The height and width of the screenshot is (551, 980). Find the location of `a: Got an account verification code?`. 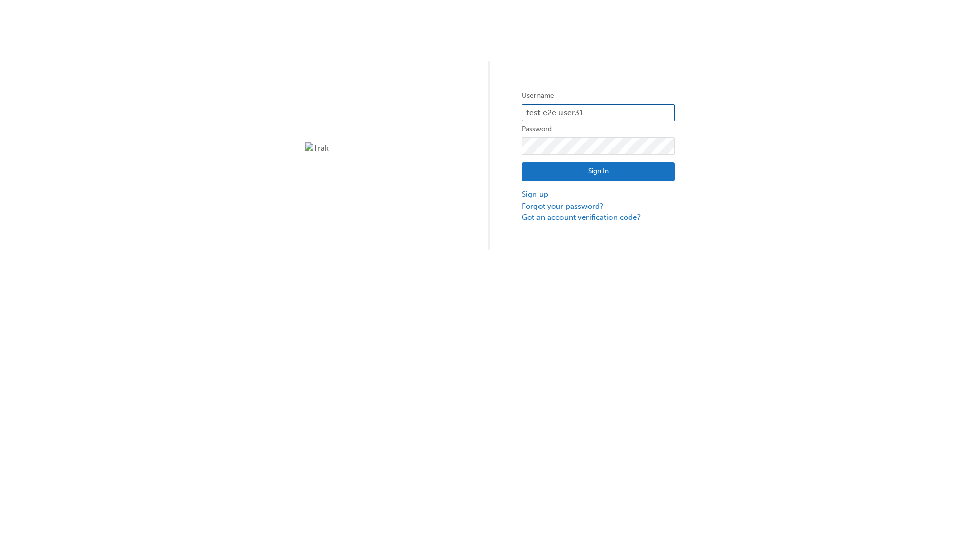

a: Got an account verification code? is located at coordinates (598, 217).